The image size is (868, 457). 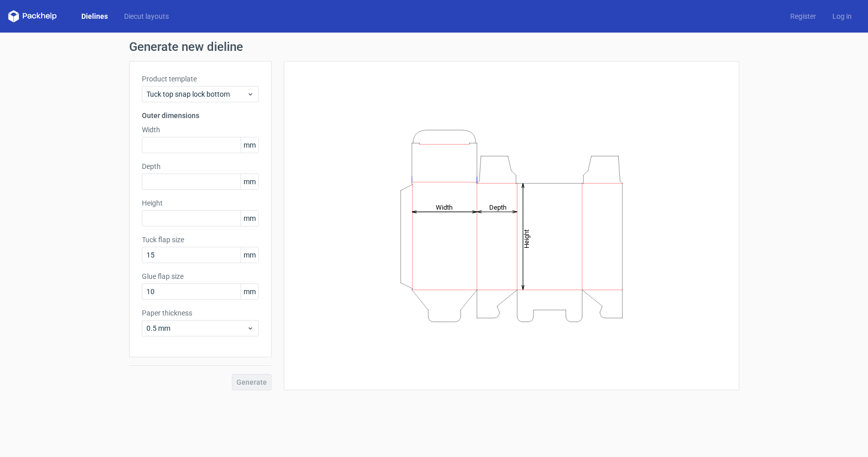 I want to click on label: Tuck flap size, so click(x=200, y=240).